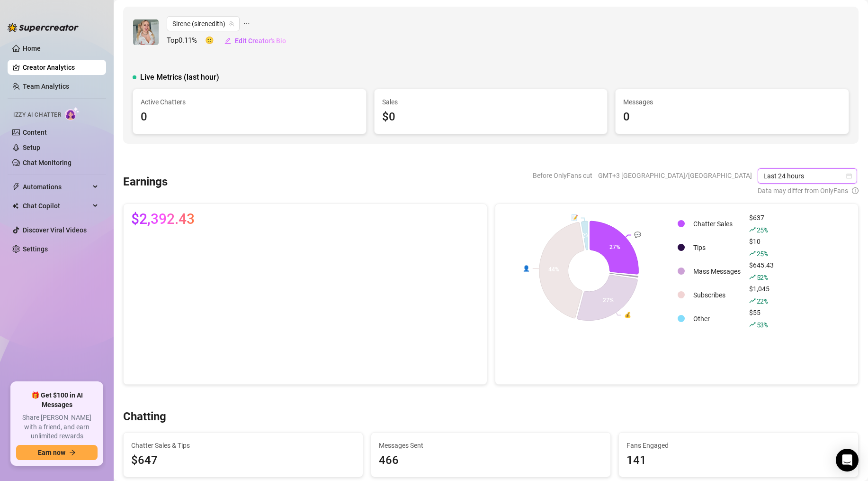 The image size is (868, 481). I want to click on div: Open Intercom Messenger, so click(847, 460).